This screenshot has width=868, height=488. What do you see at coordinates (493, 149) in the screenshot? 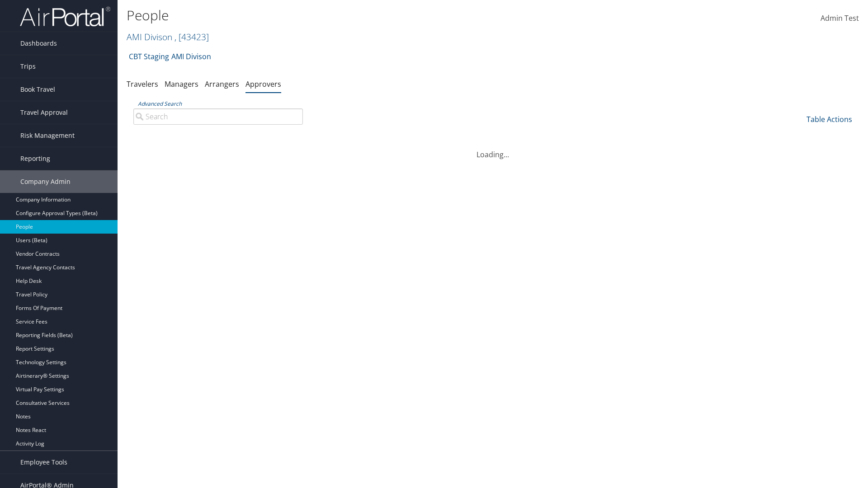
I see `div: Loading...` at bounding box center [493, 149].